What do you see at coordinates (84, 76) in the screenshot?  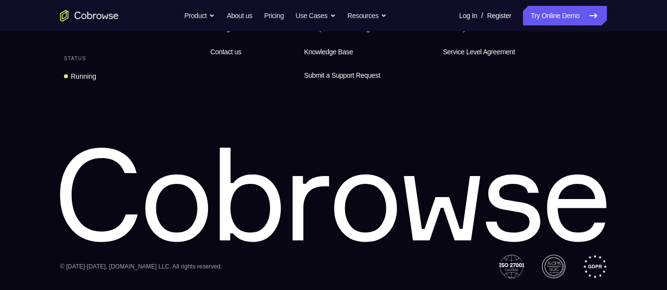 I see `div: Running` at bounding box center [84, 76].